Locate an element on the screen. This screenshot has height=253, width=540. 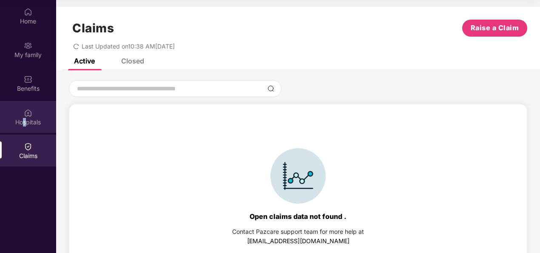
span: Raise a Claim is located at coordinates (495, 28).